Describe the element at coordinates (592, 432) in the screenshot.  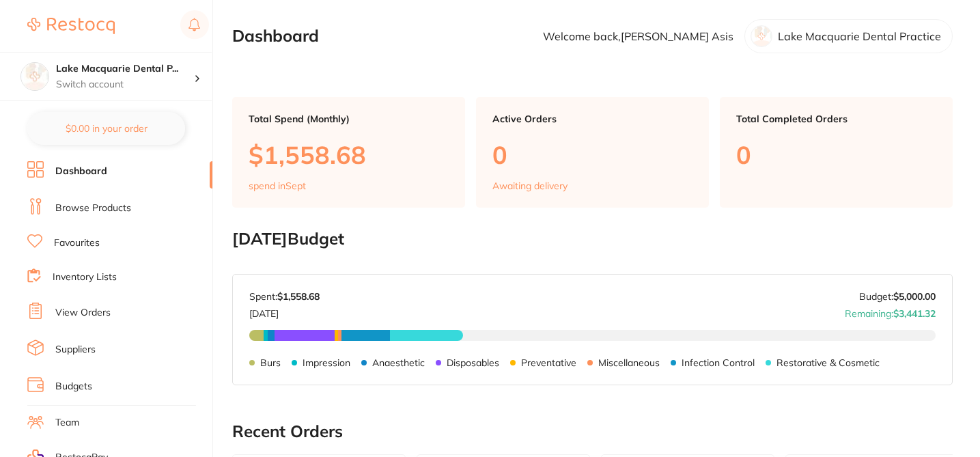
I see `h2: Recent Orders` at that location.